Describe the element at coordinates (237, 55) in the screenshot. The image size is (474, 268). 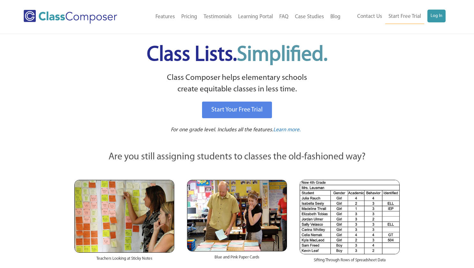
I see `span: Class Lists.` at that location.